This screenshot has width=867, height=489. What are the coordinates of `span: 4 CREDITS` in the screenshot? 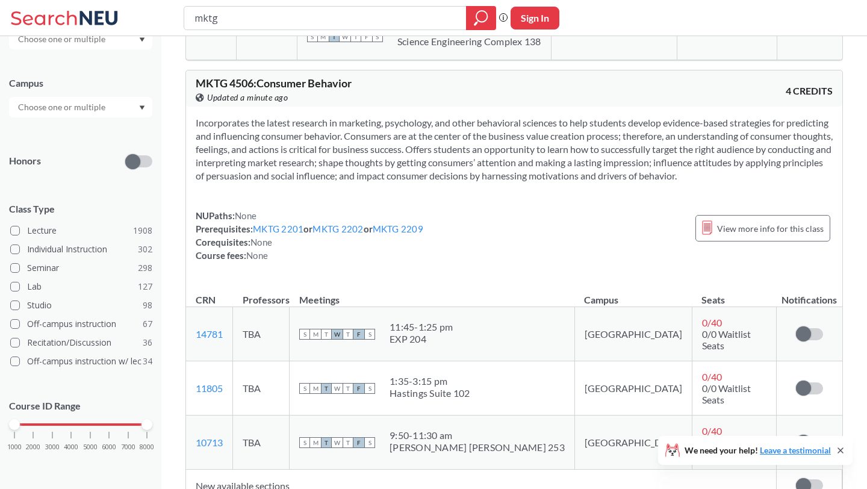 It's located at (810, 91).